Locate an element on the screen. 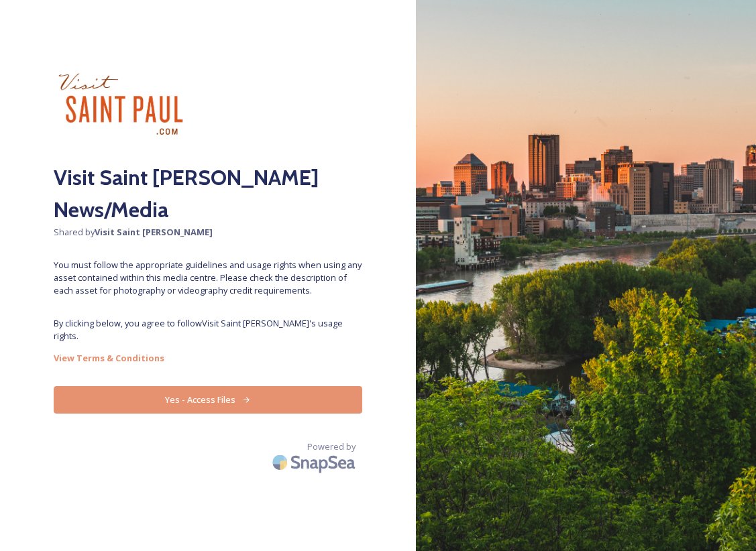 Image resolution: width=756 pixels, height=551 pixels. span: You must follow the appropriate guidelines and usage rights when using any asset contained within... is located at coordinates (208, 278).